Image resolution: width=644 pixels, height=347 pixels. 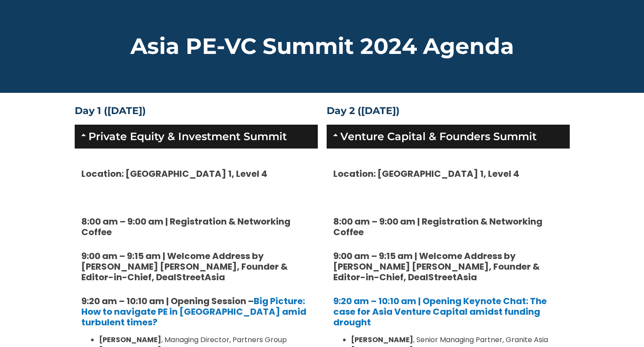 What do you see at coordinates (193, 312) in the screenshot?
I see `b: 9:20 am – 10:10 am | Opening Session –` at bounding box center [193, 312].